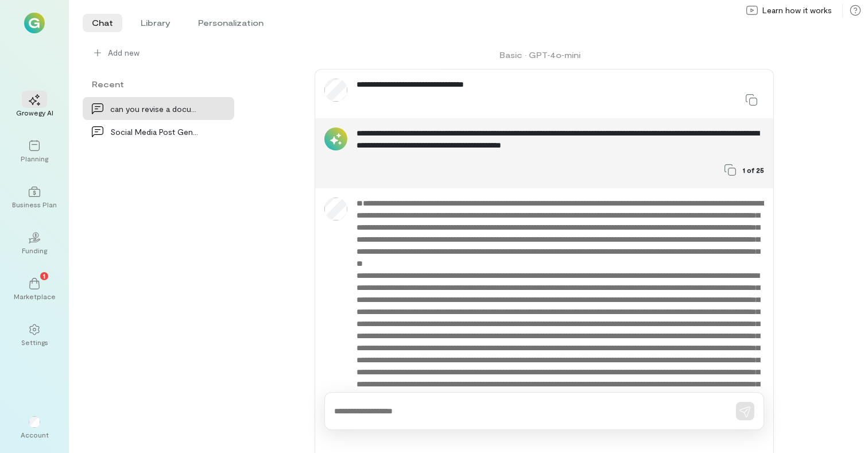  I want to click on a: Growegy AI, so click(34, 106).